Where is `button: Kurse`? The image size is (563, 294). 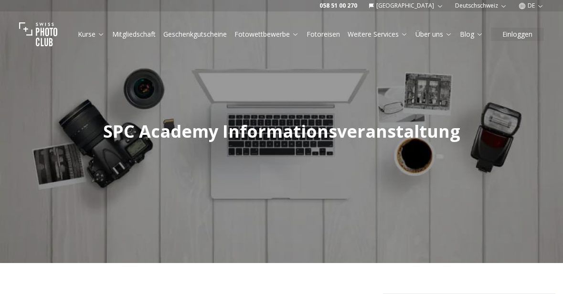 button: Kurse is located at coordinates (91, 34).